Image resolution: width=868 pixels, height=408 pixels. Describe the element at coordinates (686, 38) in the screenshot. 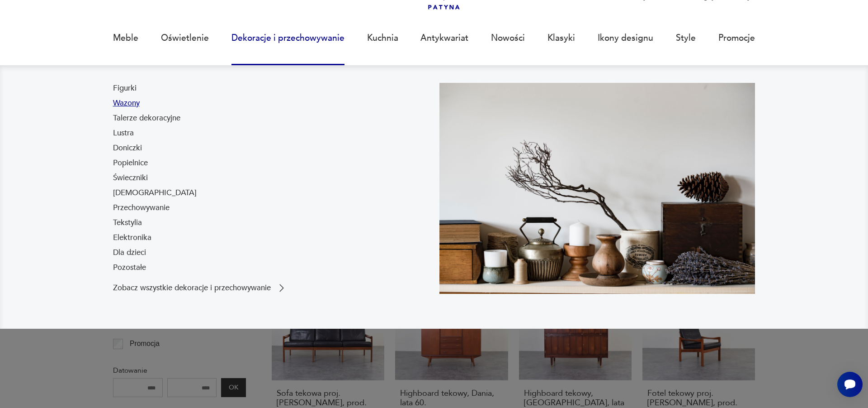

I see `a: Style` at that location.